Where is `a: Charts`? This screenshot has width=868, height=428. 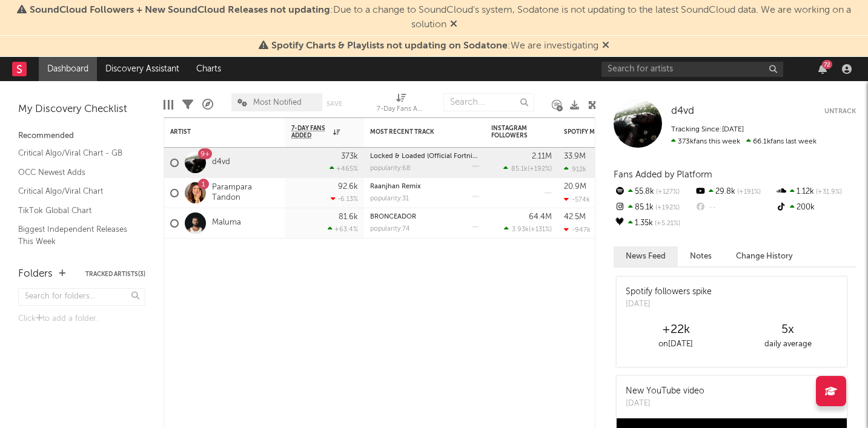
a: Charts is located at coordinates (209, 69).